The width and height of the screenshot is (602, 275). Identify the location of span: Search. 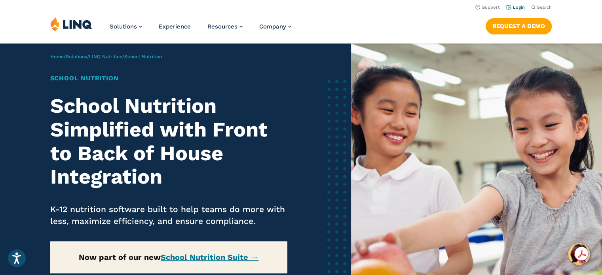
(544, 7).